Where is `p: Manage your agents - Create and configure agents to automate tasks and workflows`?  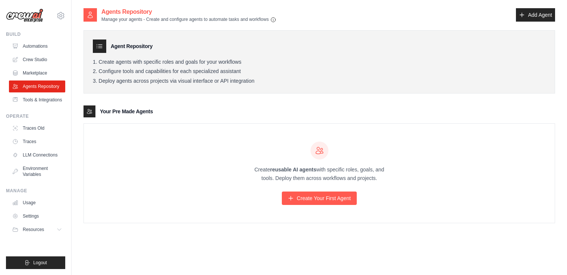 p: Manage your agents - Create and configure agents to automate tasks and workflows is located at coordinates (189, 19).